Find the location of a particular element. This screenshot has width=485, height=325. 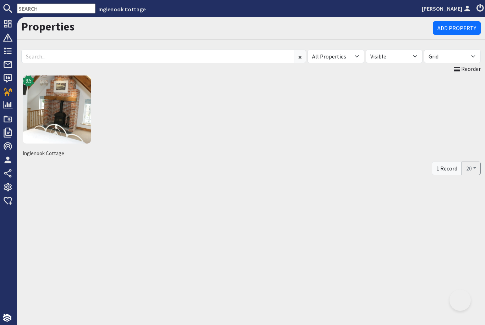

input: Search... is located at coordinates (157, 56).